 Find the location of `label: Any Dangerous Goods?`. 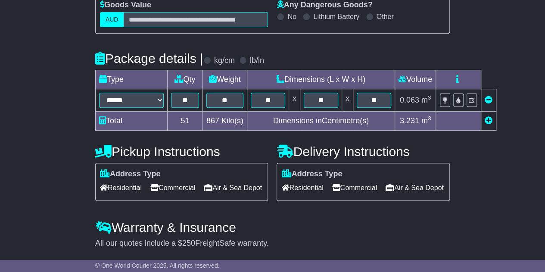

label: Any Dangerous Goods? is located at coordinates (324, 5).